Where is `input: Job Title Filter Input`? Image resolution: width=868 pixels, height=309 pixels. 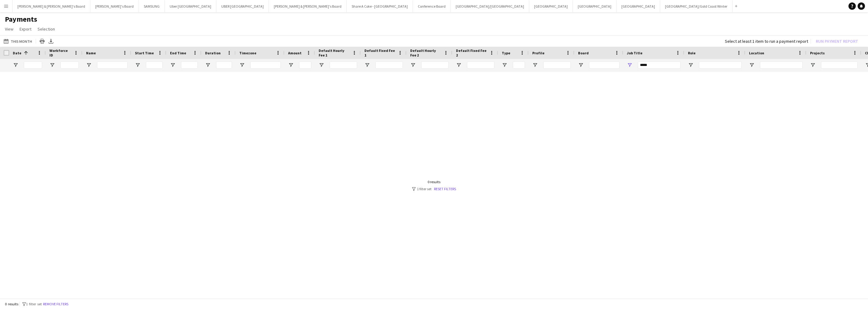
input: Job Title Filter Input is located at coordinates (659, 65).